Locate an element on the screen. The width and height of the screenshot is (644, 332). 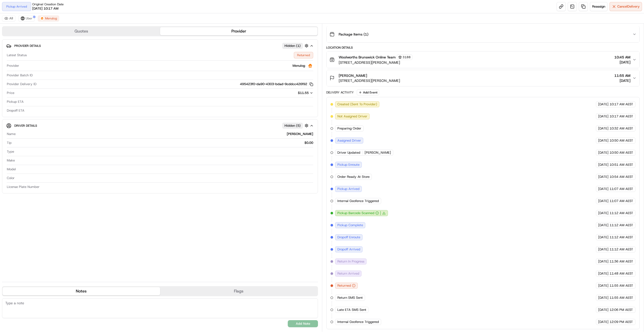
span: Order Ready At Store is located at coordinates (354, 177).